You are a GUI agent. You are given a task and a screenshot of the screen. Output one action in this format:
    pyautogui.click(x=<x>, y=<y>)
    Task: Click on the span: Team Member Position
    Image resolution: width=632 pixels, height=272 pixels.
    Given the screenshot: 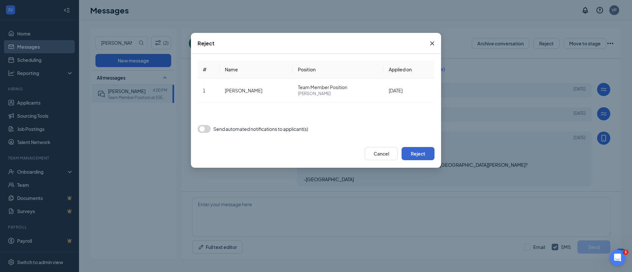 What is the action you would take?
    pyautogui.click(x=338, y=87)
    